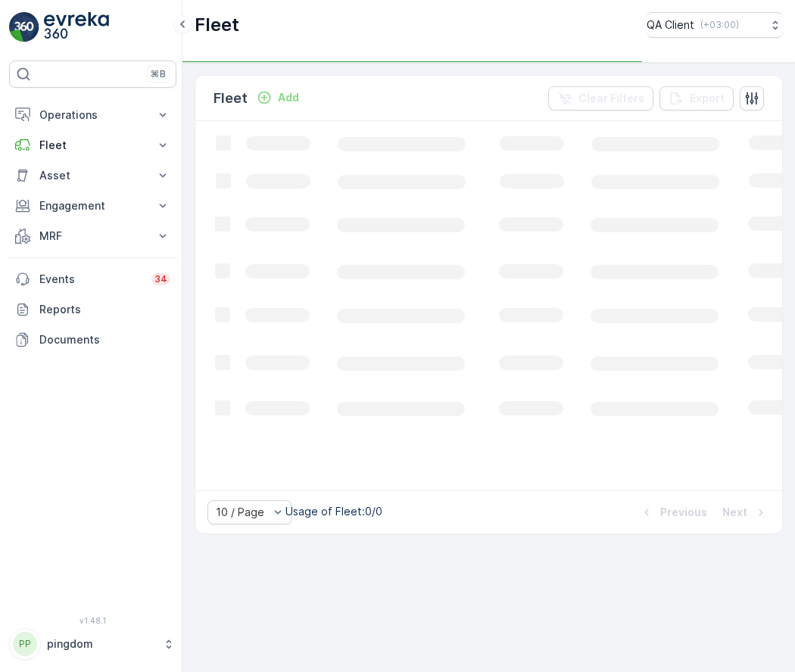 Image resolution: width=795 pixels, height=672 pixels. What do you see at coordinates (601, 98) in the screenshot?
I see `button: Clear Filters` at bounding box center [601, 98].